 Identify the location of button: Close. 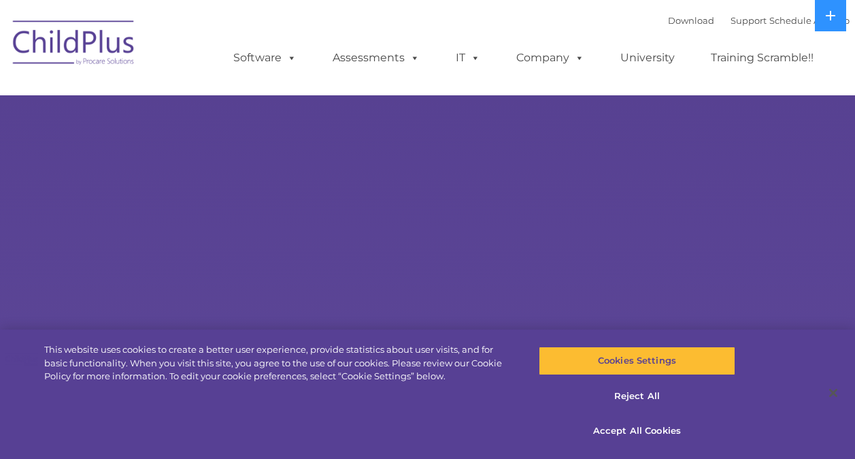
(834, 393).